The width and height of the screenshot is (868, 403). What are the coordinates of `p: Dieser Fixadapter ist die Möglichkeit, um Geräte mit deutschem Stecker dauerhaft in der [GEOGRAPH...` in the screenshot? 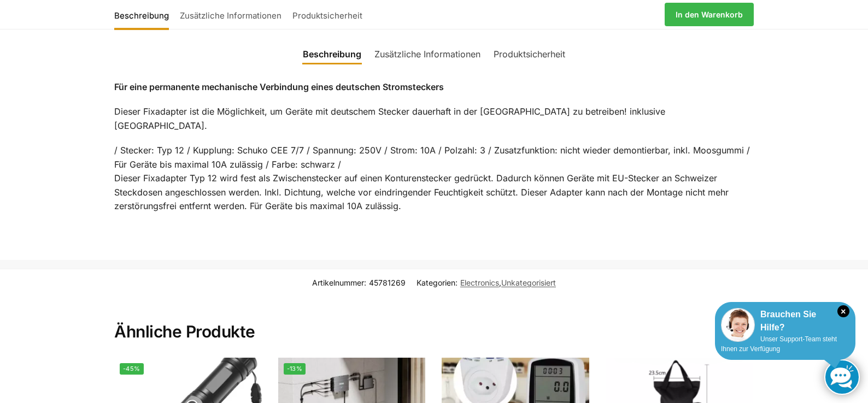 It's located at (434, 119).